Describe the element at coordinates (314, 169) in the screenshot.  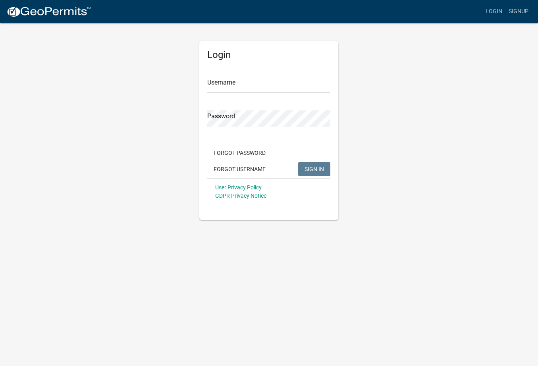
I see `button: SIGN IN` at that location.